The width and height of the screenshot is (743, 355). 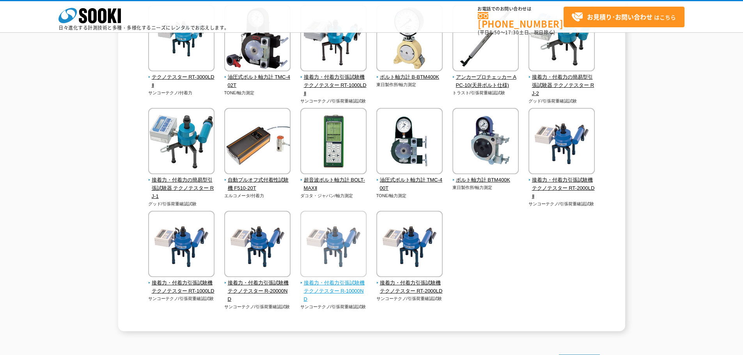 What do you see at coordinates (257, 196) in the screenshot?
I see `p: エルコメータ/付着力` at bounding box center [257, 196].